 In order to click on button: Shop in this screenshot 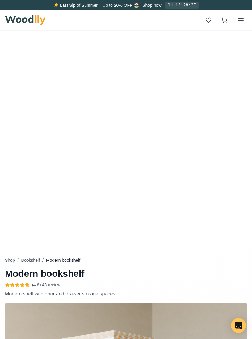, I will do `click(10, 261)`.